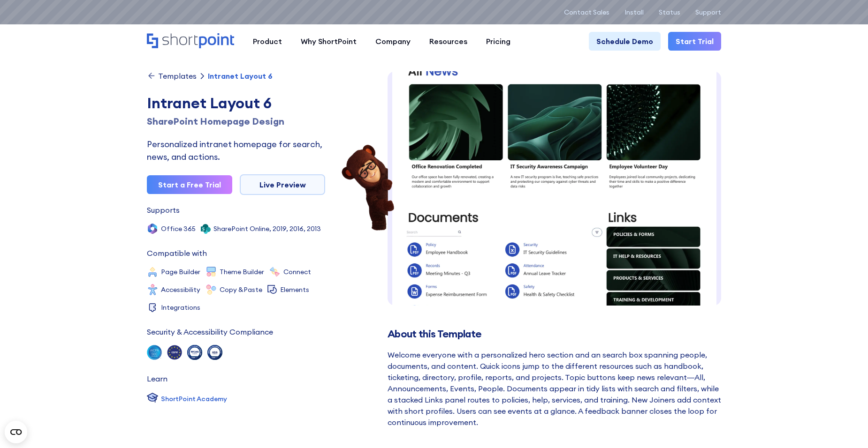  I want to click on a: Templates, so click(172, 76).